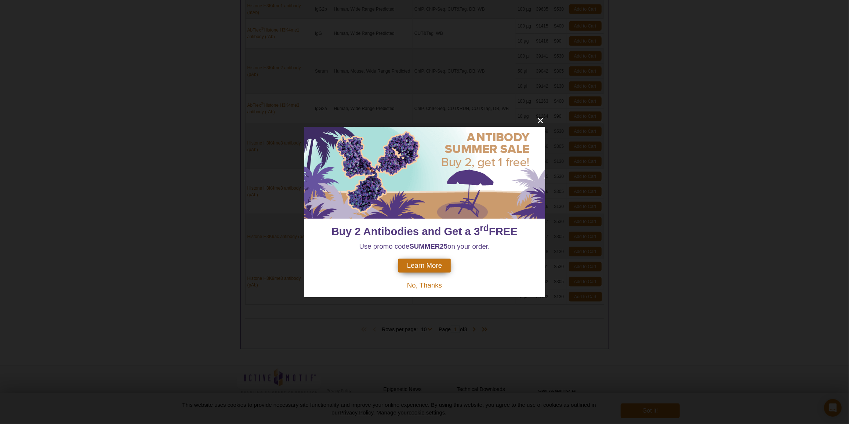  I want to click on sup: rd, so click(484, 228).